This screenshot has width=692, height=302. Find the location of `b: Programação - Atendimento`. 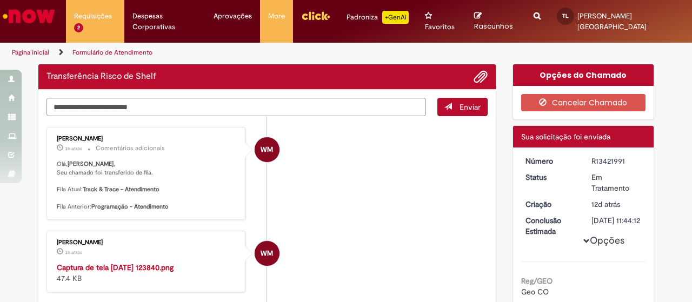

b: Programação - Atendimento is located at coordinates (130, 207).